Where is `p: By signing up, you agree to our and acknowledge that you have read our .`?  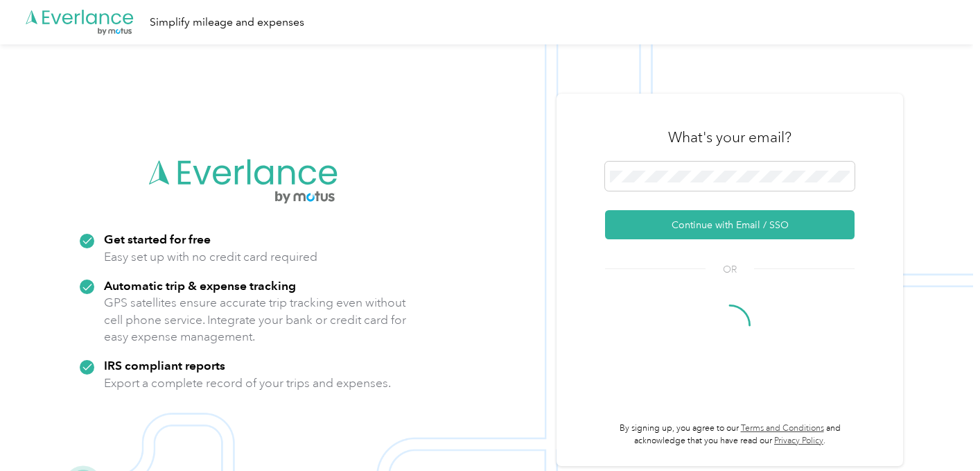
p: By signing up, you agree to our and acknowledge that you have read our . is located at coordinates (729, 434).